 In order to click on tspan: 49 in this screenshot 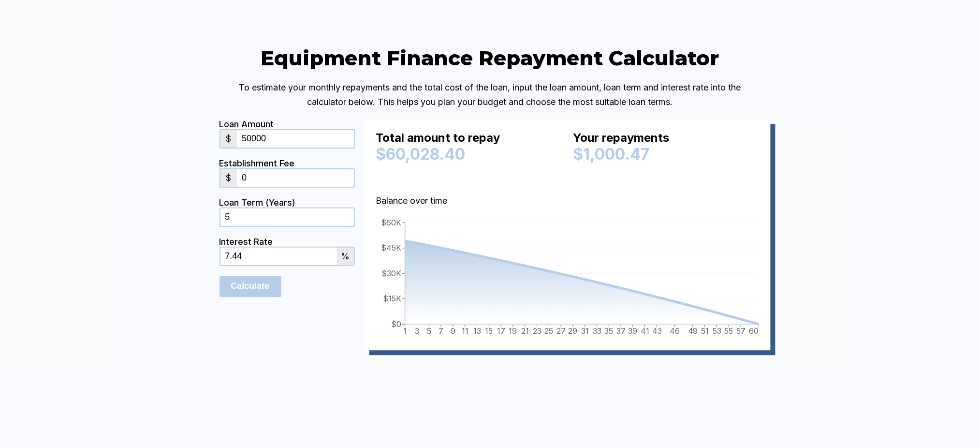, I will do `click(693, 331)`.